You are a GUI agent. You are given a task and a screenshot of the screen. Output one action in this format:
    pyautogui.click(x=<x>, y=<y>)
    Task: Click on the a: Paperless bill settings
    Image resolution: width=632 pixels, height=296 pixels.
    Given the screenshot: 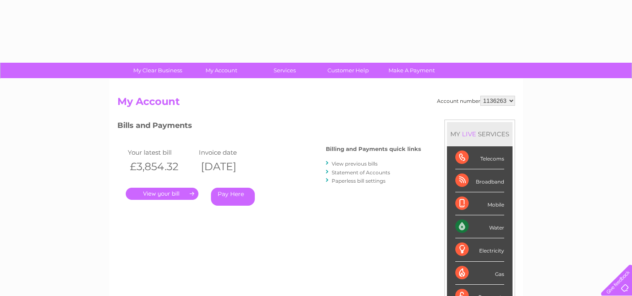 What is the action you would take?
    pyautogui.click(x=359, y=181)
    